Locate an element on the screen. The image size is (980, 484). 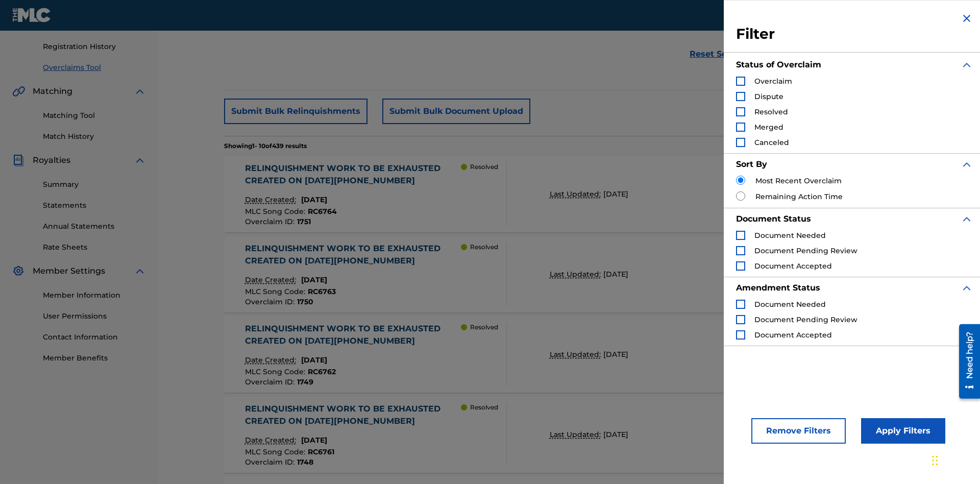
span: RC6762 is located at coordinates (321, 372).